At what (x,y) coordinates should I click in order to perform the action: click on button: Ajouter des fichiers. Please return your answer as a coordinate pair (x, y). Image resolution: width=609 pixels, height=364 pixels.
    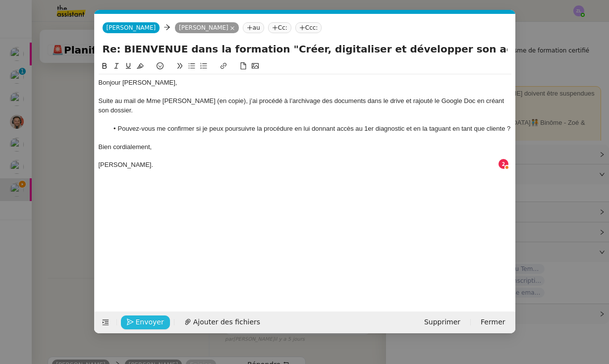
    Looking at the image, I should click on (222, 322).